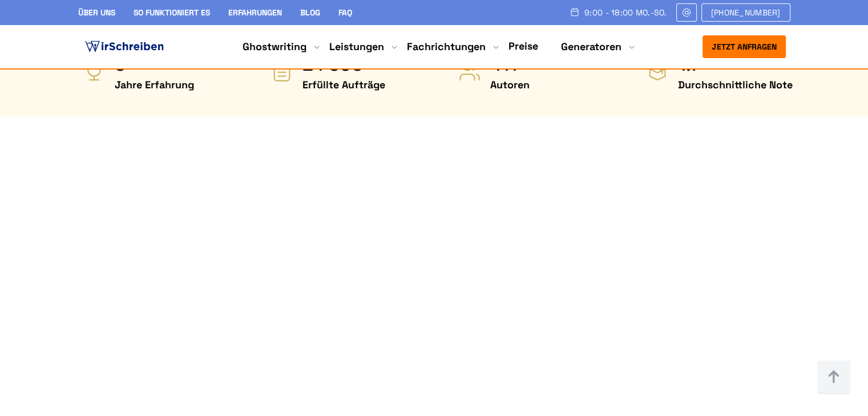  I want to click on a: Blog, so click(310, 12).